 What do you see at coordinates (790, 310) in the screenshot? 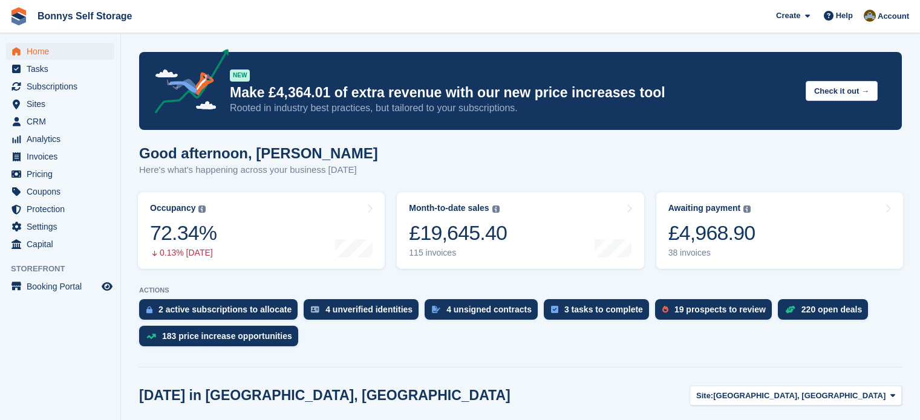
I see `img: deal-1b604bf984904fb50ccaf53a9ad4b4a5d6e5aea283cecdc64d6e3604feb123c2.svg` at bounding box center [790, 310].